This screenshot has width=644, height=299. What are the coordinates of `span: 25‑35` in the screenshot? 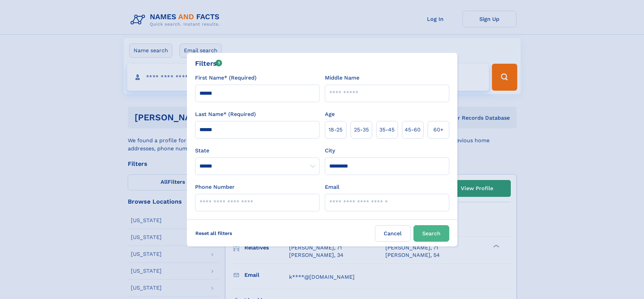 It's located at (361, 130).